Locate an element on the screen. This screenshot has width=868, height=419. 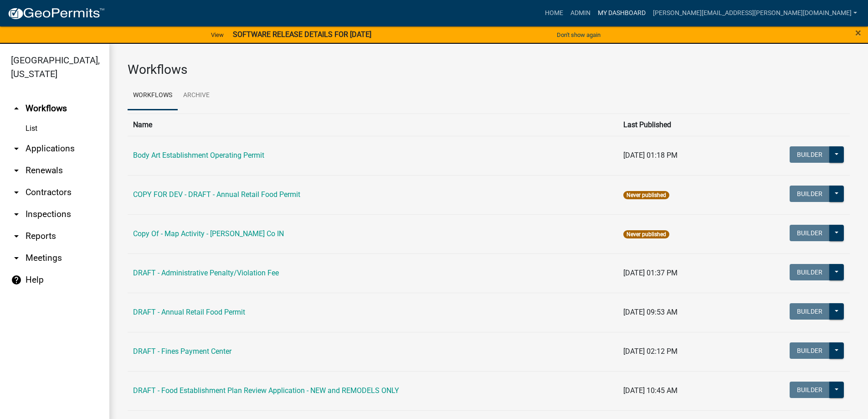
a: Archive is located at coordinates (196, 96).